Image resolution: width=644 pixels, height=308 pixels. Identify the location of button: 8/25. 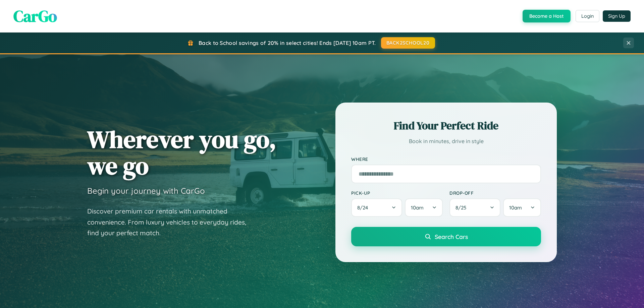
(475, 208).